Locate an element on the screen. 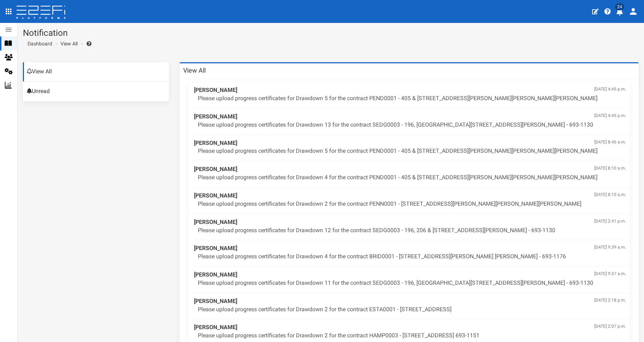  p: Please upload progress certificates for Drawdown 13 for the contract SEDG0003 - 196, [GEOGRAPHIC_... is located at coordinates (412, 125).